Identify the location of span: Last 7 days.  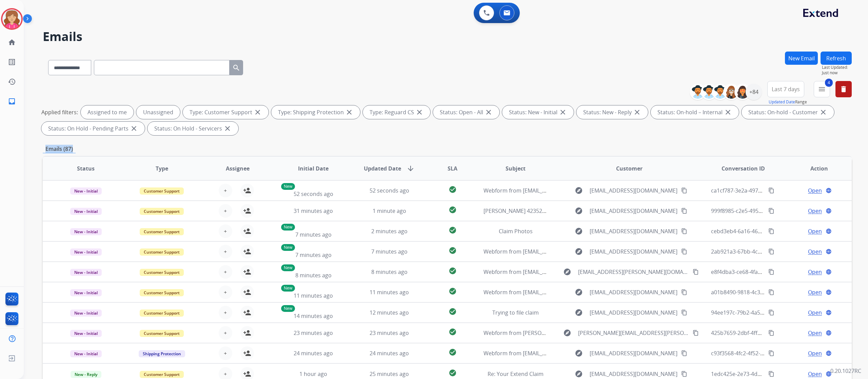
(785, 89).